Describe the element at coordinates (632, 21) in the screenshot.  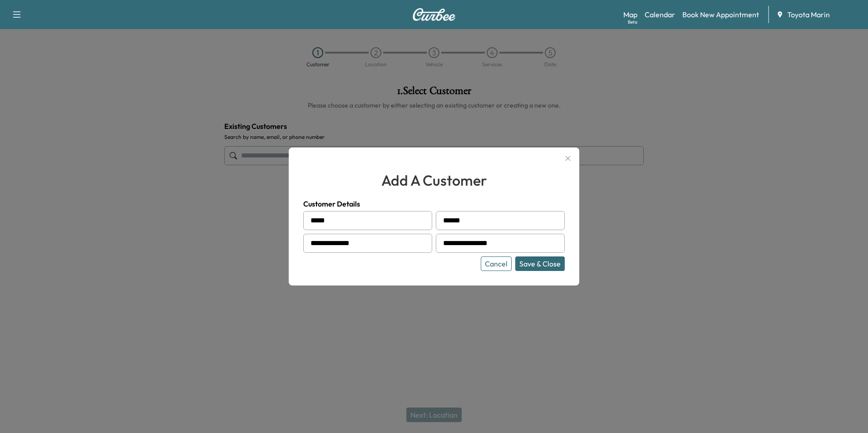
I see `div: Beta` at that location.